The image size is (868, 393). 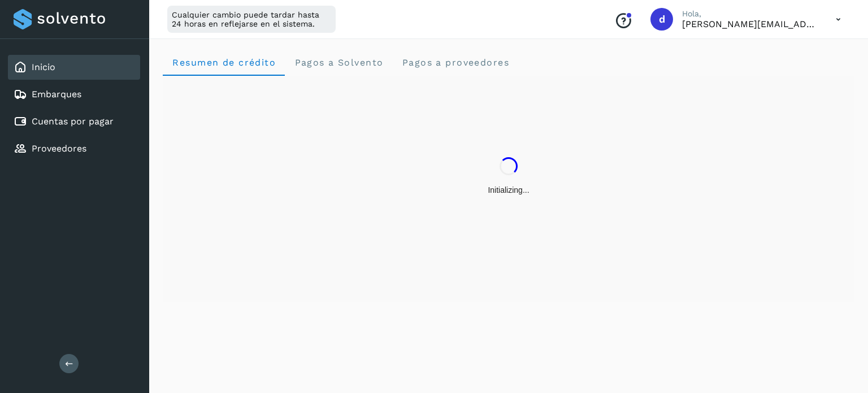 What do you see at coordinates (44, 66) in the screenshot?
I see `a: Inicio` at bounding box center [44, 66].